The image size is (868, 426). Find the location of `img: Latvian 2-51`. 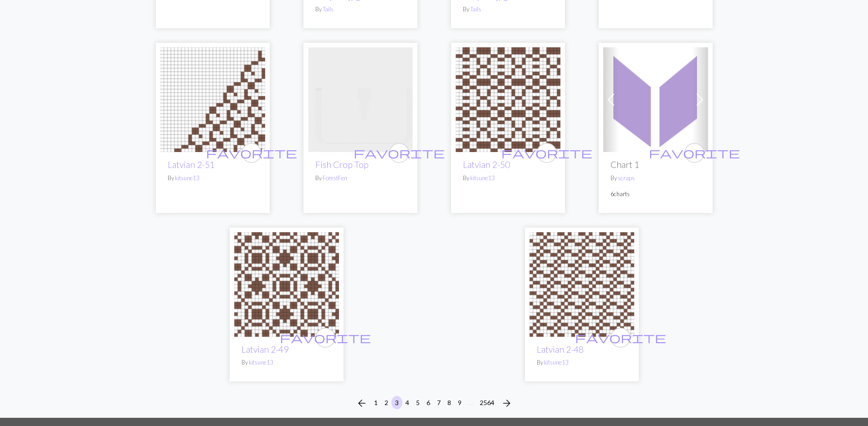

img: Latvian 2-51 is located at coordinates (212, 99).